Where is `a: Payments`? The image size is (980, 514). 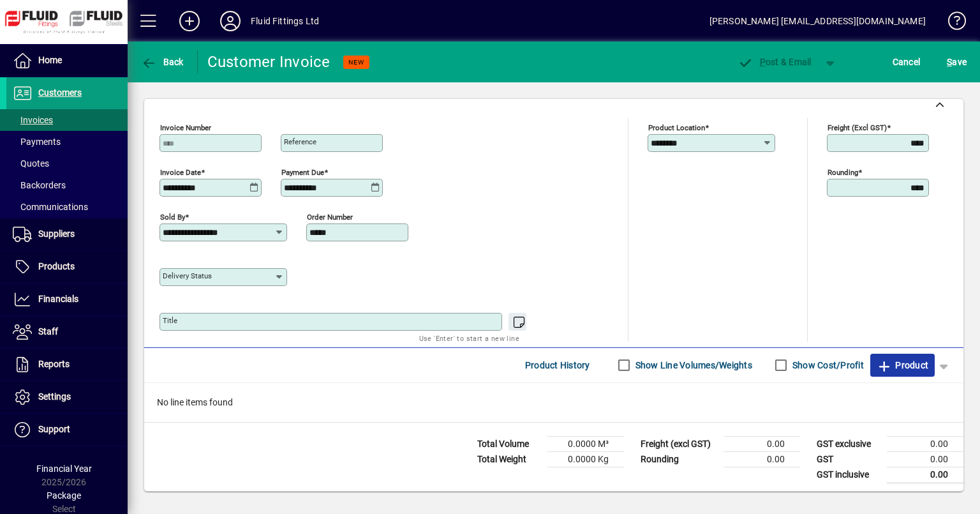
a: Payments is located at coordinates (67, 142).